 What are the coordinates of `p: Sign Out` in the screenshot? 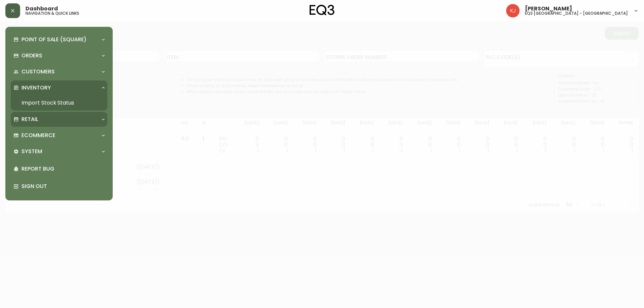 It's located at (63, 186).